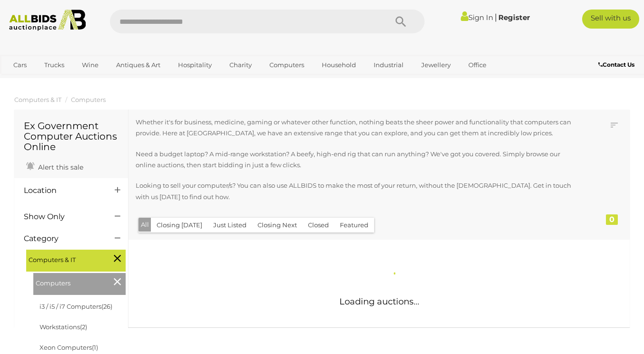  What do you see at coordinates (23, 81) in the screenshot?
I see `a: Sports` at bounding box center [23, 81].